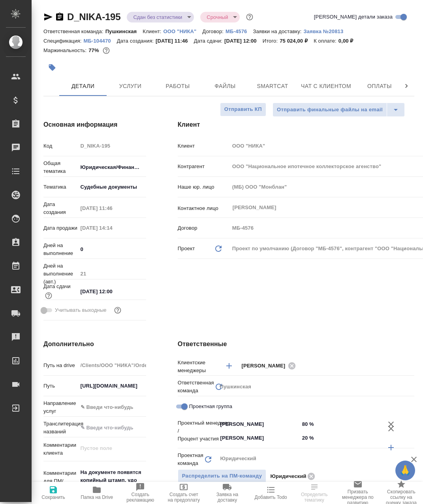 The image size is (423, 504). I want to click on p: Дата сдачи, so click(57, 287).